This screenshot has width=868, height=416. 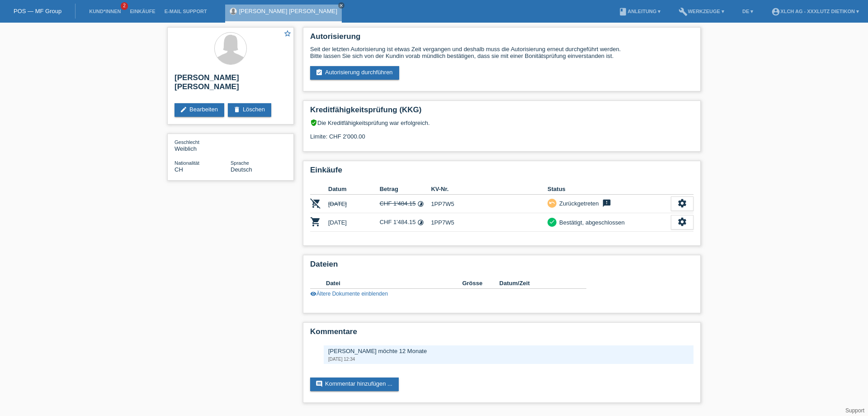 What do you see at coordinates (623, 12) in the screenshot?
I see `i: book` at bounding box center [623, 12].